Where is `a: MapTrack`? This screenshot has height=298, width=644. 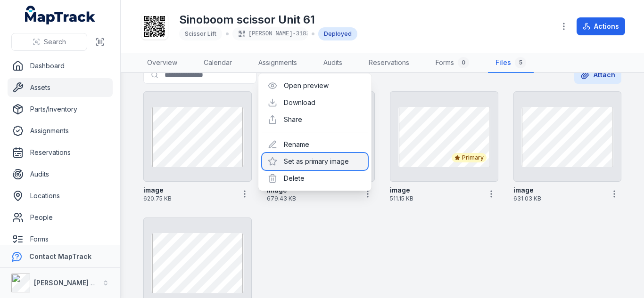 a: MapTrack is located at coordinates (61, 15).